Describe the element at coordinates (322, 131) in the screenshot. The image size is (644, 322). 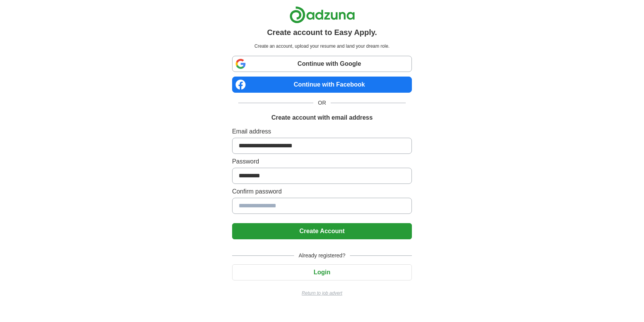
I see `label: Email address` at that location.